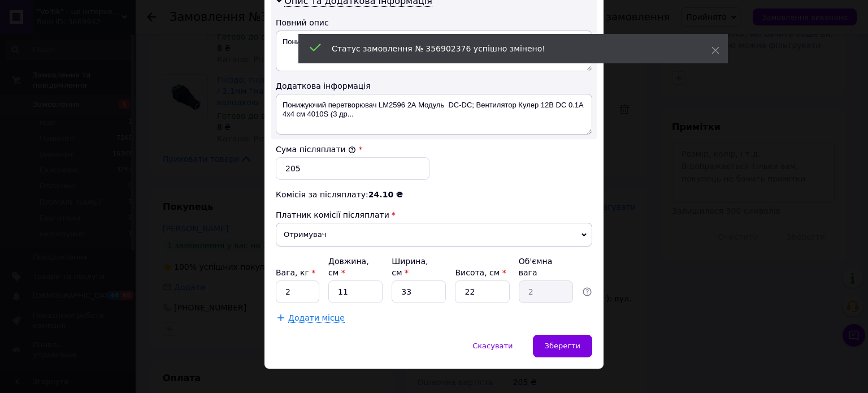 The image size is (868, 393). What do you see at coordinates (316, 318) in the screenshot?
I see `span: Додати місце` at bounding box center [316, 318].